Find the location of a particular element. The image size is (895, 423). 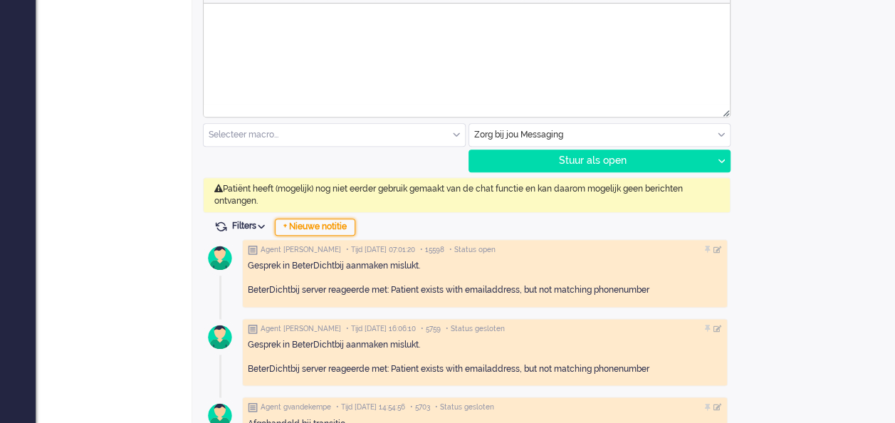

span: • Status open is located at coordinates (472, 250).